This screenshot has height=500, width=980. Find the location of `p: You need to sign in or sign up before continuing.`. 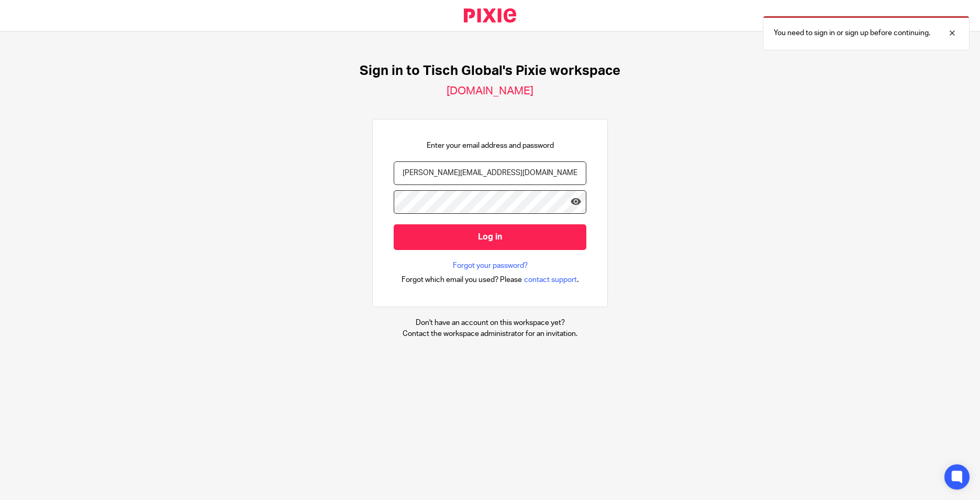

p: You need to sign in or sign up before continuing. is located at coordinates (852, 33).